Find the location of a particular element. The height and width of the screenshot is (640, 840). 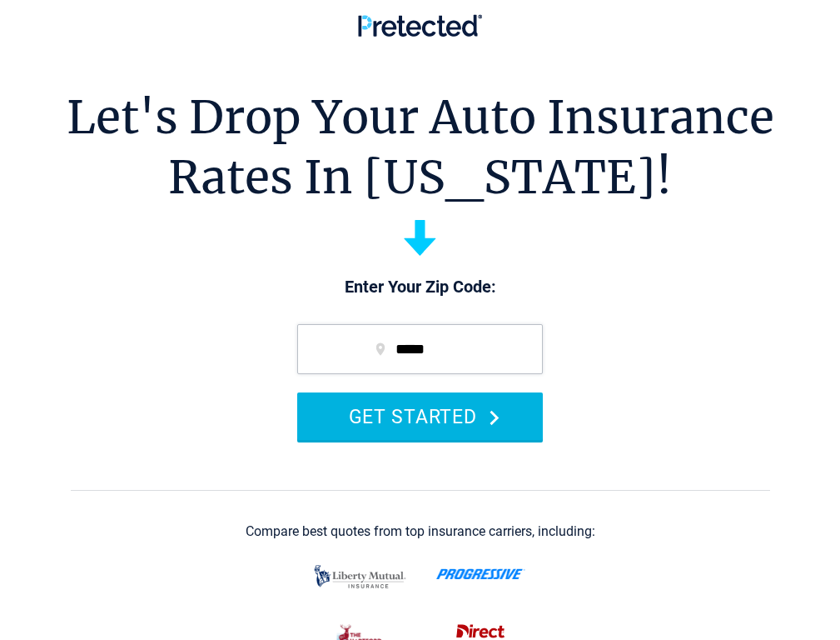

img: Pretected Logo is located at coordinates (420, 25).